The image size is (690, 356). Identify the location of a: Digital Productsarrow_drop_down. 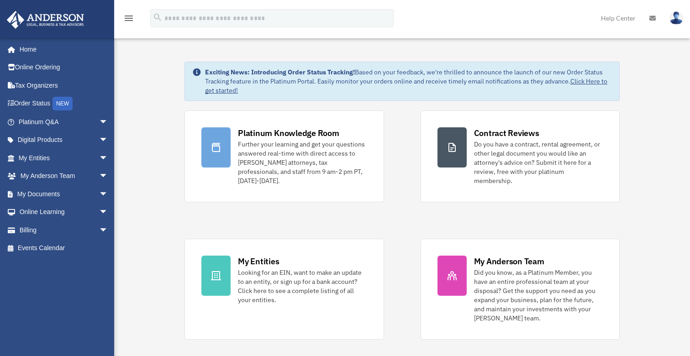
(64, 140).